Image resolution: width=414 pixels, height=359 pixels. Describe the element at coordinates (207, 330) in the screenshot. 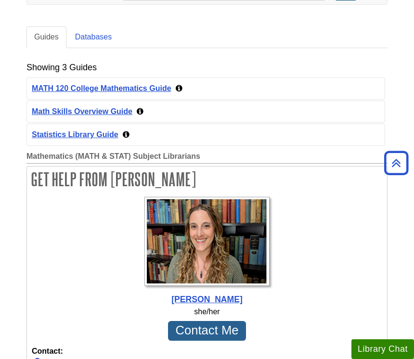

I see `a: Contact Me` at that location.